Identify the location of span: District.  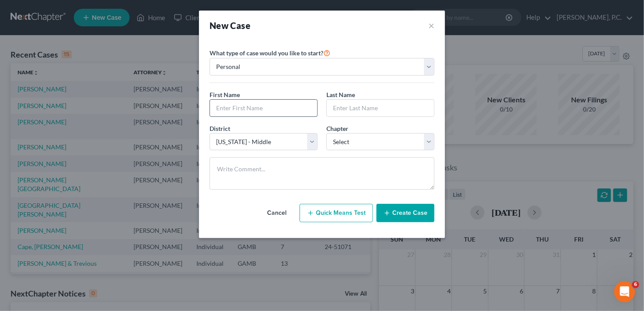
(220, 128).